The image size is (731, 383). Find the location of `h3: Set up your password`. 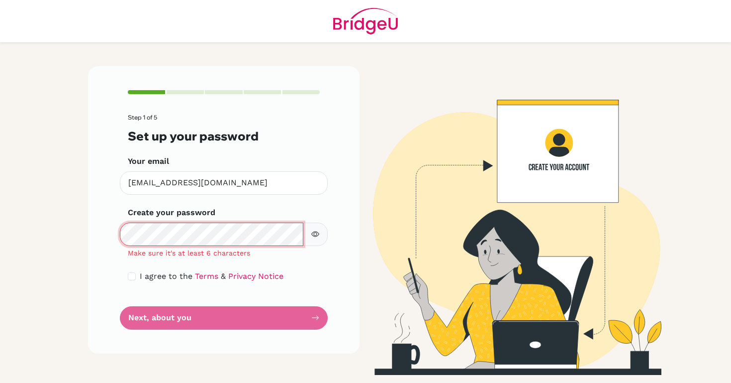

h3: Set up your password is located at coordinates (224, 136).